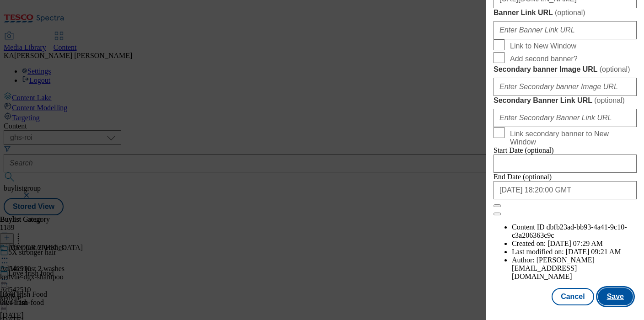  I want to click on li: Author:, so click(574, 268).